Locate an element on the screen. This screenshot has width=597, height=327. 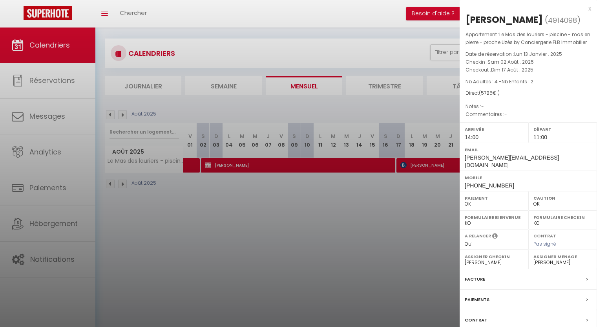
div: x is located at coordinates (525, 9).